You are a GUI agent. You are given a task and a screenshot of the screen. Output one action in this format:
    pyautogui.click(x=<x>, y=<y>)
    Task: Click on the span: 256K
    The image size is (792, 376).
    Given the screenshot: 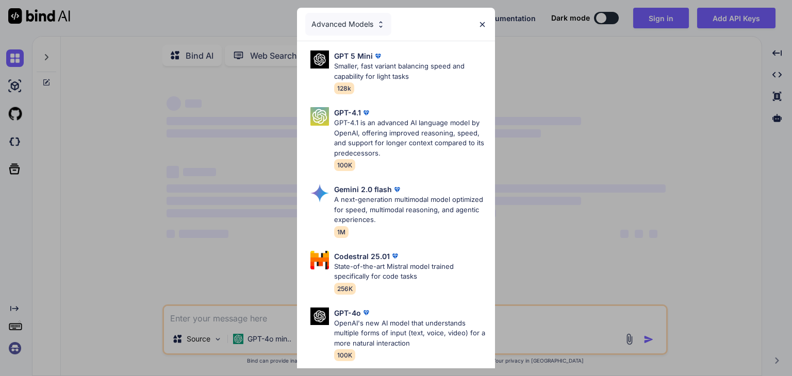 What is the action you would take?
    pyautogui.click(x=345, y=289)
    